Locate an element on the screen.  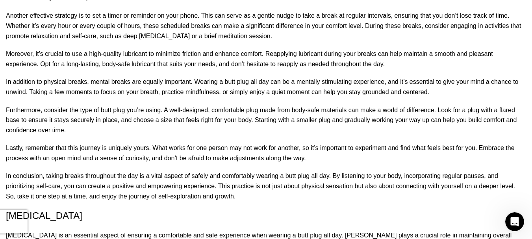
p: Moreover, it’s crucial to use a high-quality lubricant to minimize friction and enhance comfort. ... is located at coordinates (266, 59).